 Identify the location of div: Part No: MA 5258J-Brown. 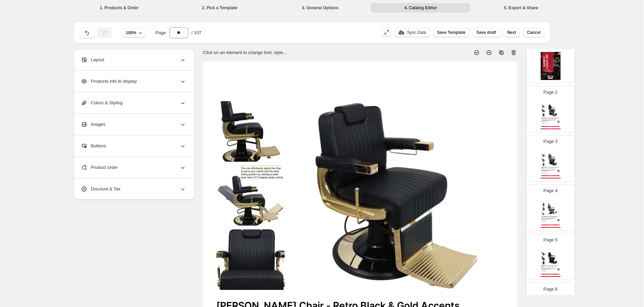
(547, 173).